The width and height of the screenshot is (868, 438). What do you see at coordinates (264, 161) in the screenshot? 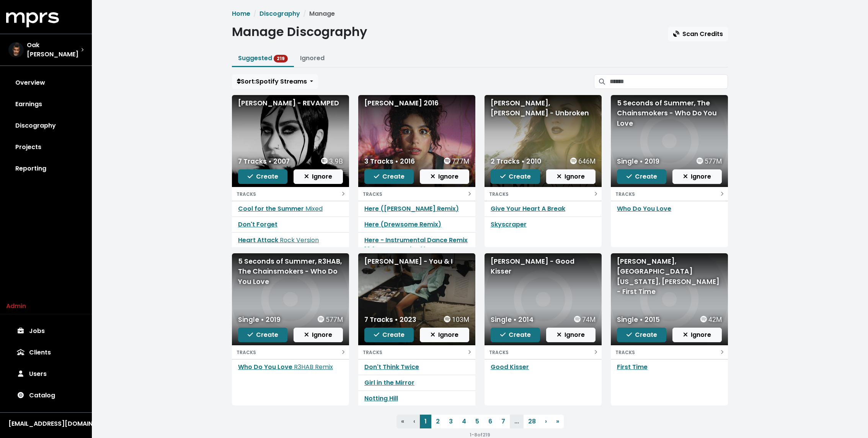
I see `div: 7 Tracks • 2007` at bounding box center [264, 161].